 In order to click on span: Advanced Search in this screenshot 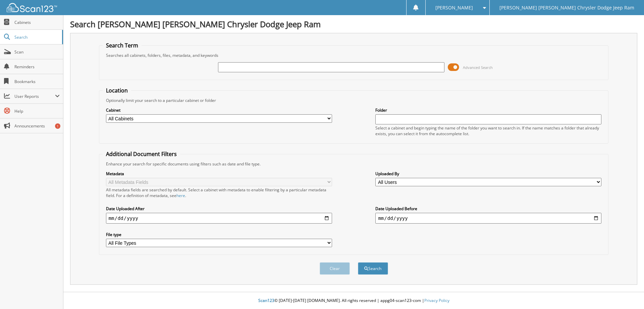, I will do `click(478, 67)`.